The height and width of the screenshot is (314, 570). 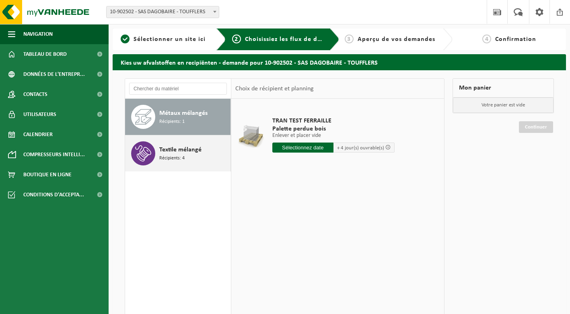 What do you see at coordinates (54, 155) in the screenshot?
I see `span: Compresseurs intelli...` at bounding box center [54, 155].